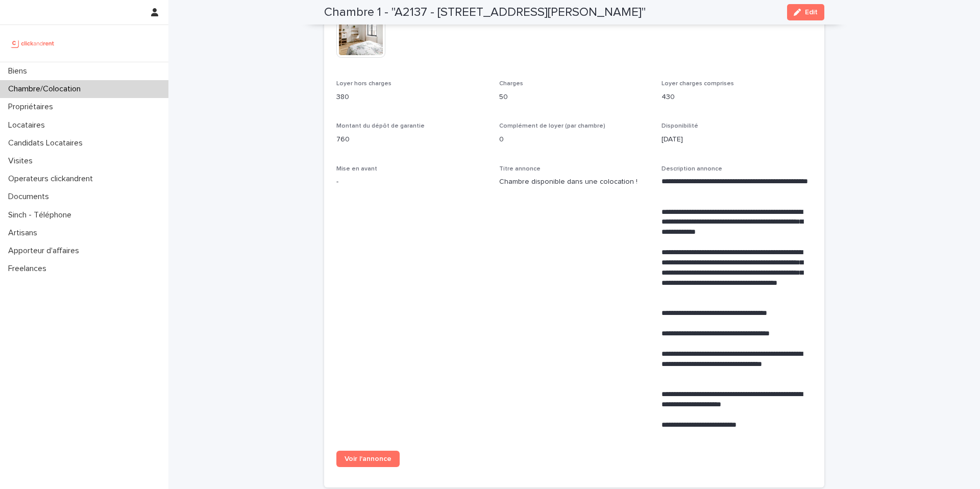 The image size is (980, 489). I want to click on span: Charges, so click(511, 84).